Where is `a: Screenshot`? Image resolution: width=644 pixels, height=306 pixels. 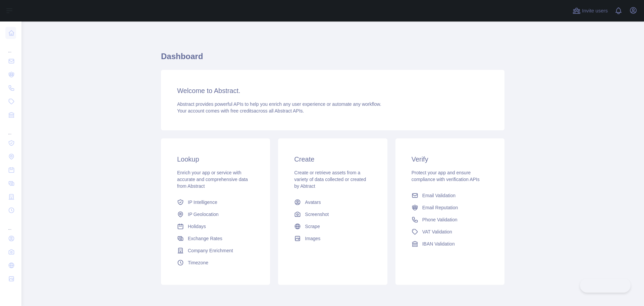 a: Screenshot is located at coordinates (332, 214).